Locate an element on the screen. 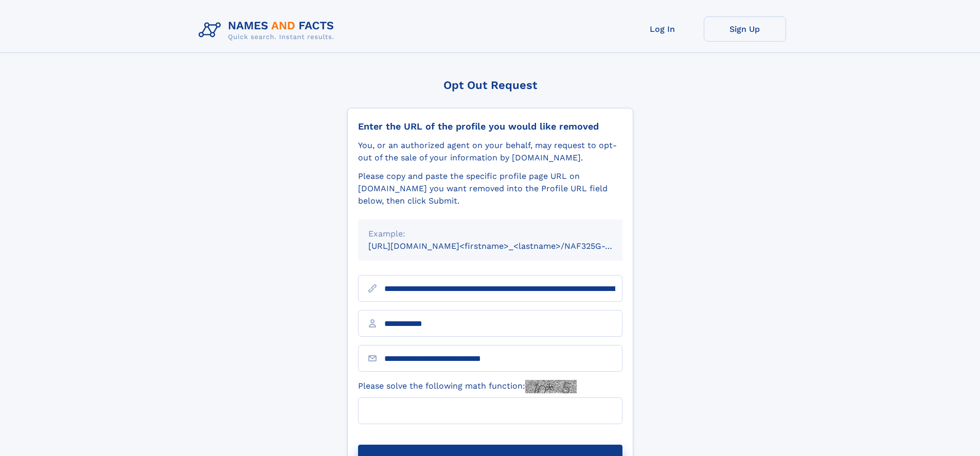  a: Log In is located at coordinates (663, 29).